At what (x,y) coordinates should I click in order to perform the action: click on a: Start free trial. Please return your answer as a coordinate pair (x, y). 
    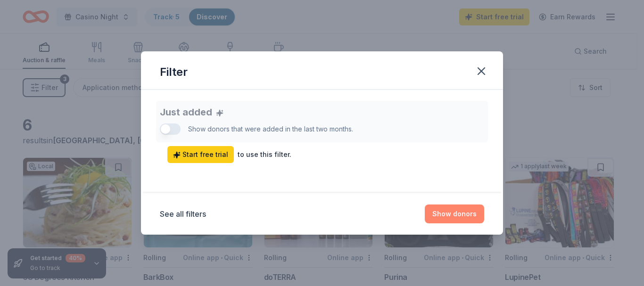
    Looking at the image, I should click on (200, 155).